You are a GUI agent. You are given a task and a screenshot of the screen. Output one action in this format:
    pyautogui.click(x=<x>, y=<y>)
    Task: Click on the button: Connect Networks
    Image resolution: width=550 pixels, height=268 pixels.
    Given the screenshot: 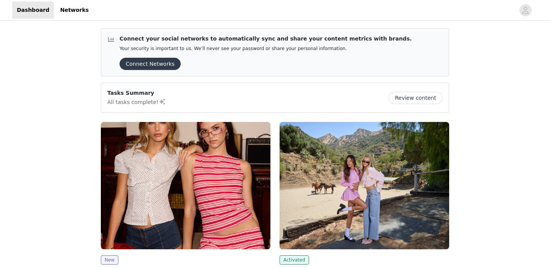 What is the action you would take?
    pyautogui.click(x=150, y=64)
    